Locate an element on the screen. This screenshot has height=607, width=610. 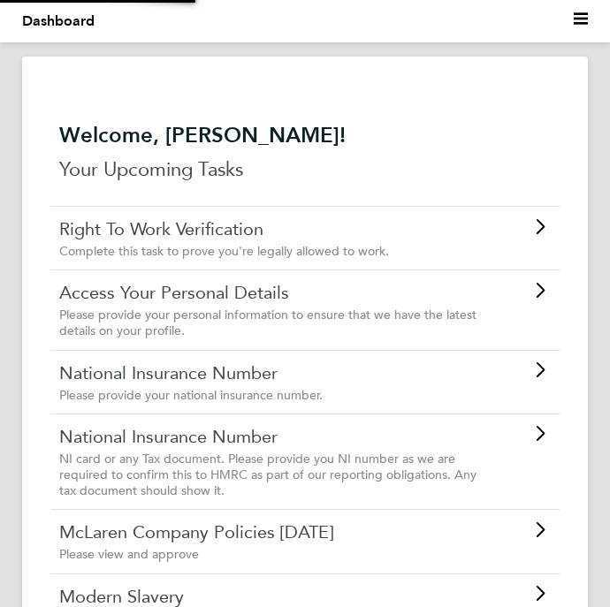
li: Dashboard is located at coordinates (58, 21).